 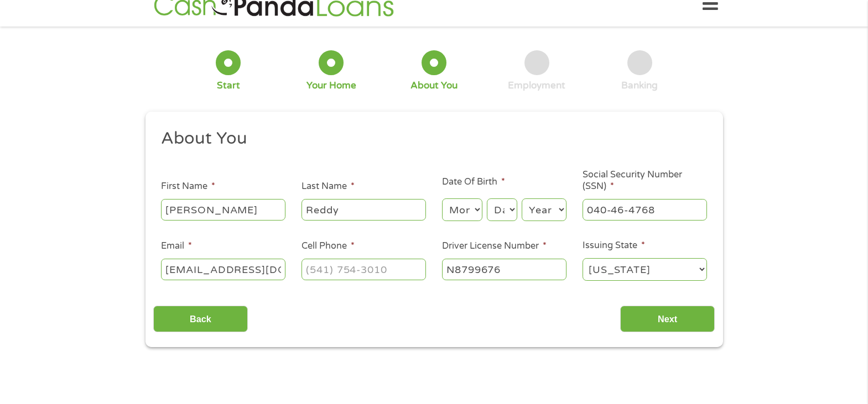 What do you see at coordinates (331, 86) in the screenshot?
I see `div: Your Home` at bounding box center [331, 86].